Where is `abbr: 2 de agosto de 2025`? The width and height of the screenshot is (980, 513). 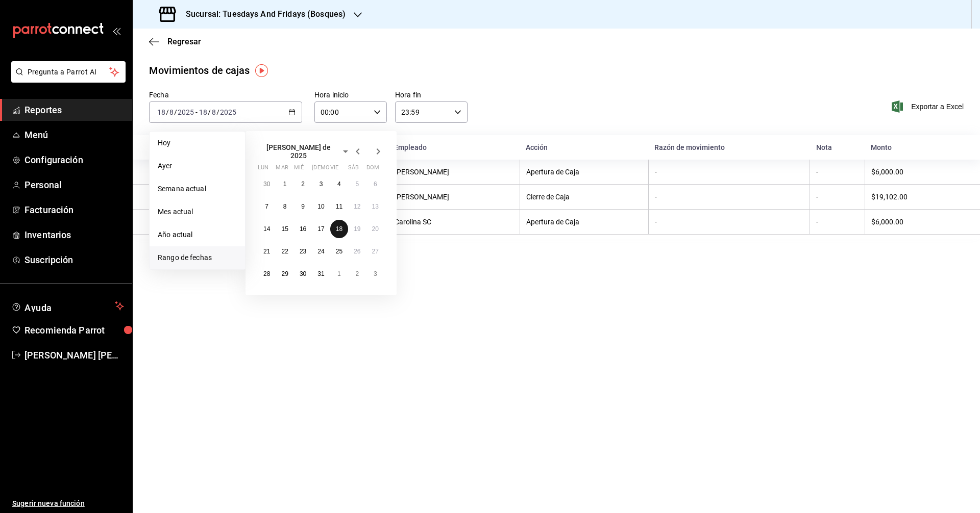 abbr: 2 de agosto de 2025 is located at coordinates (357, 274).